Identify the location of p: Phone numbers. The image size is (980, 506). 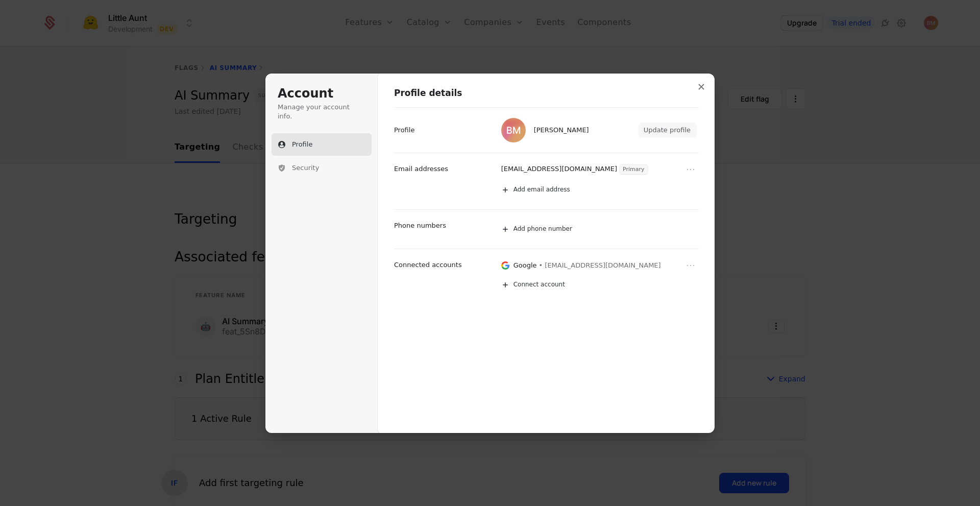
(420, 226).